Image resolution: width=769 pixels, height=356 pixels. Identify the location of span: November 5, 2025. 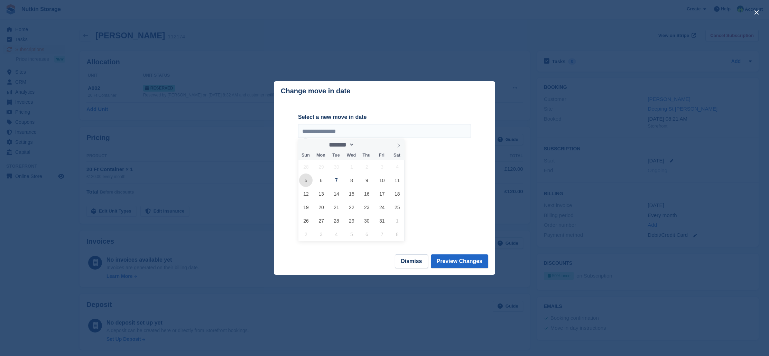
(351, 234).